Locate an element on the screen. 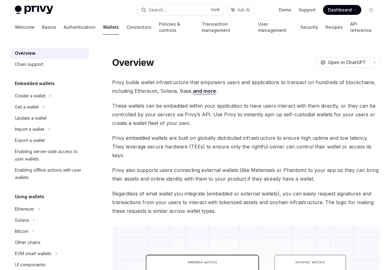  a: Other chains is located at coordinates (49, 242).